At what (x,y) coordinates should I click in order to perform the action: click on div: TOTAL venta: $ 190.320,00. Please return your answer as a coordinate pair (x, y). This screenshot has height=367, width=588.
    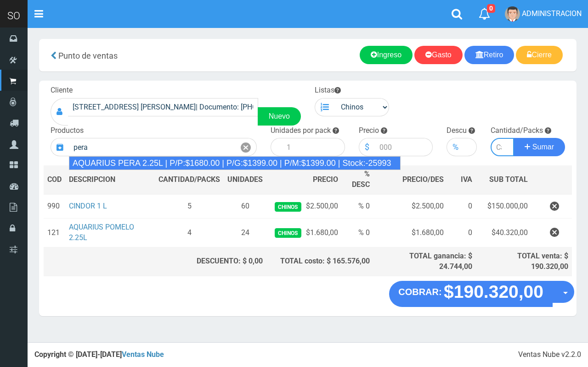
    Looking at the image, I should click on (523, 262).